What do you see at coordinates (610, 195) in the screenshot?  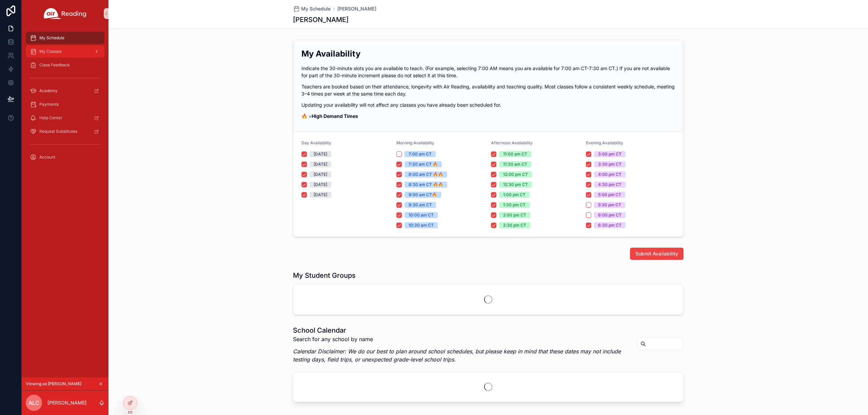 I see `div: 5:00 pm CT` at bounding box center [610, 195].